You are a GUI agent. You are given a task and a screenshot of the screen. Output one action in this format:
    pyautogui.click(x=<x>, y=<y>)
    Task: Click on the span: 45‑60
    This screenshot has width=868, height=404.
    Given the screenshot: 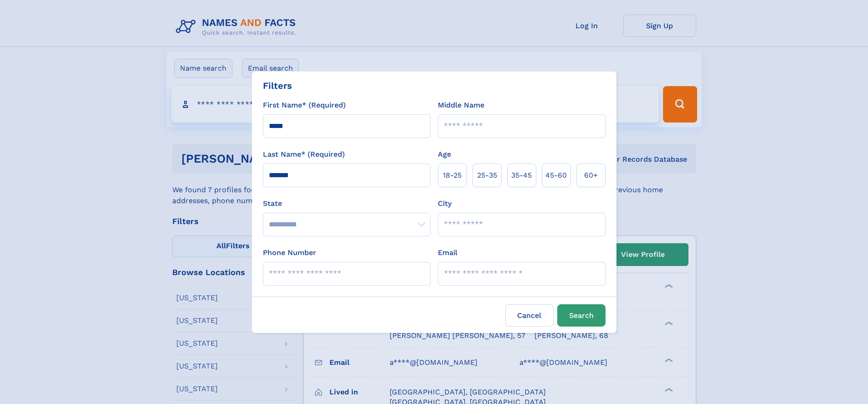 What is the action you would take?
    pyautogui.click(x=556, y=176)
    